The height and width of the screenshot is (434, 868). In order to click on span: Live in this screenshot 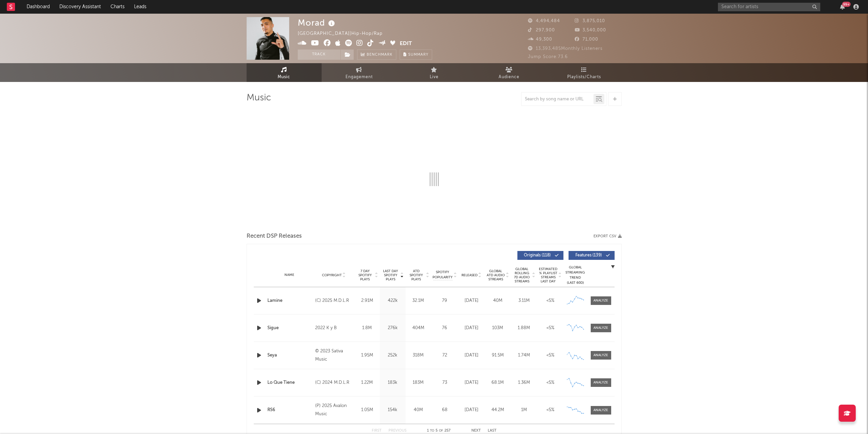, I will do `click(434, 77)`.